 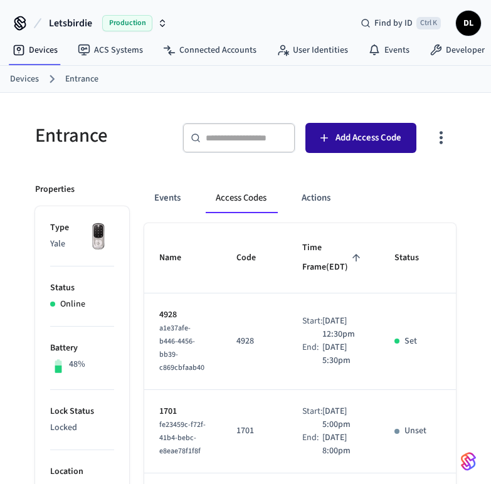 I want to click on p: Properties, so click(x=55, y=189).